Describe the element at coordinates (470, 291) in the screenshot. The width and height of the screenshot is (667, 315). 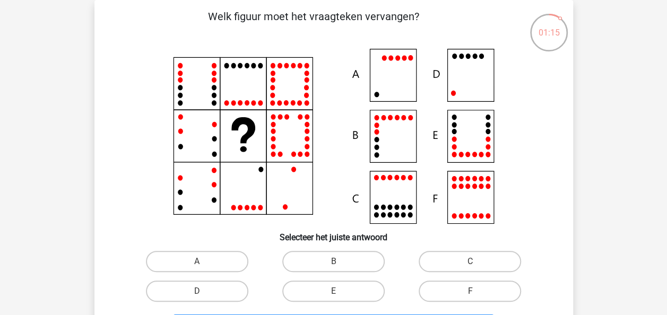
I see `label: F` at that location.